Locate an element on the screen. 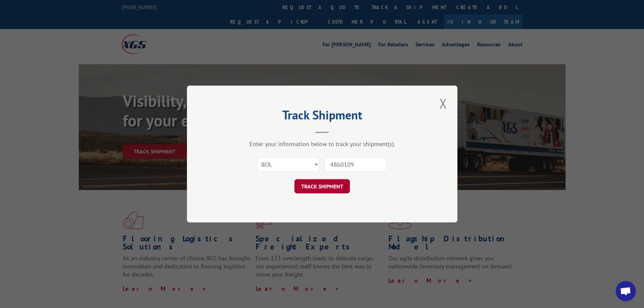  button: Close modal is located at coordinates (443, 103).